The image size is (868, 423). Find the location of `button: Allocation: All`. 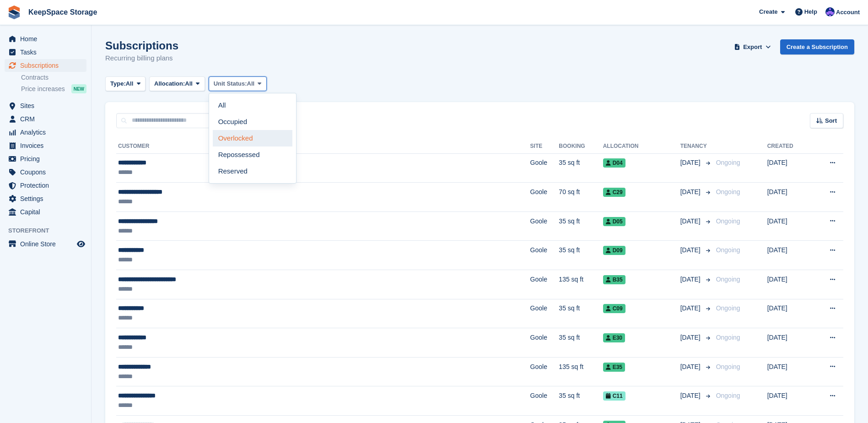

button: Allocation: All is located at coordinates (177, 84).